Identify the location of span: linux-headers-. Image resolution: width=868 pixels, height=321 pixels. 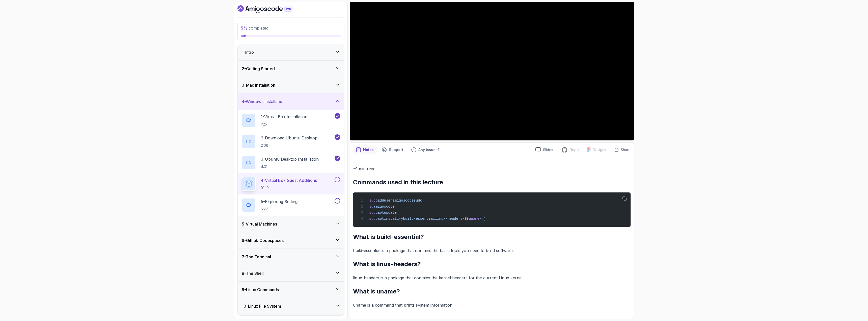
(450, 218).